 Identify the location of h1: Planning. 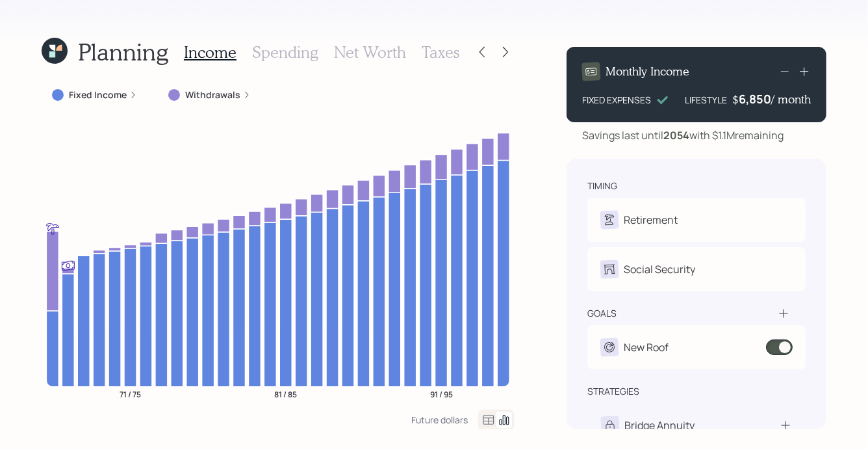
(123, 51).